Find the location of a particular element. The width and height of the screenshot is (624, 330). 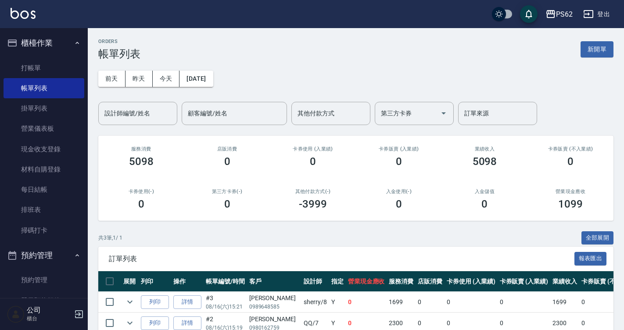

th: 客戶 is located at coordinates (274, 281).